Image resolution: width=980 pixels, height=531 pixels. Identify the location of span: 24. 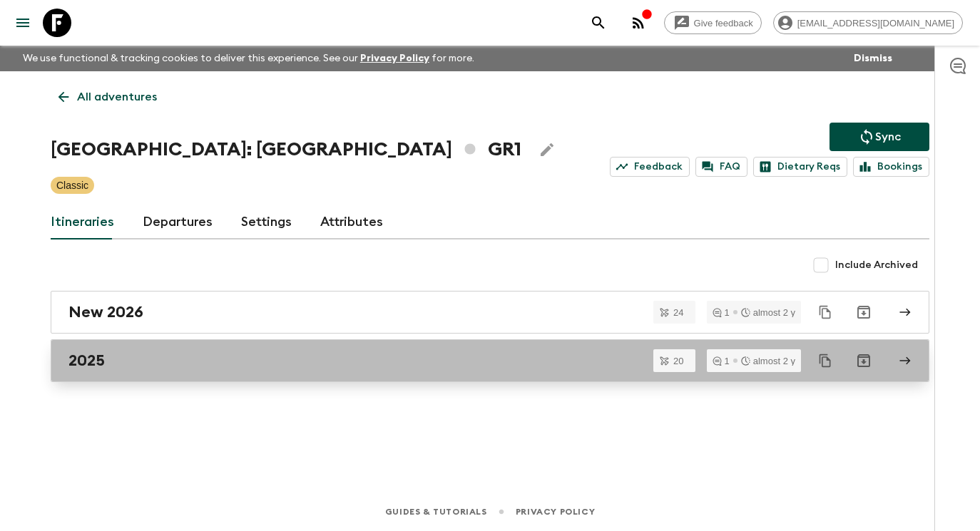
(678, 312).